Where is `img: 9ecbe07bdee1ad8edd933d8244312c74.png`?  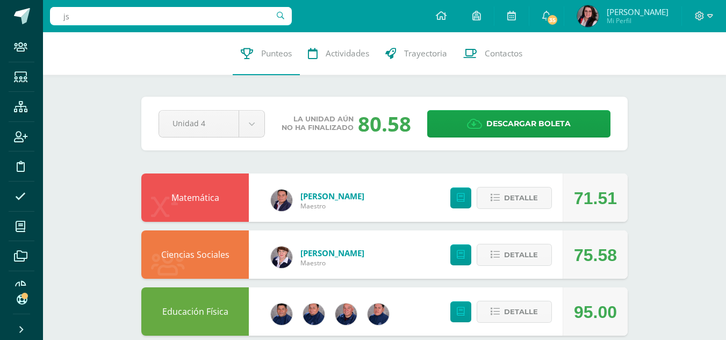 img: 9ecbe07bdee1ad8edd933d8244312c74.png is located at coordinates (378, 314).